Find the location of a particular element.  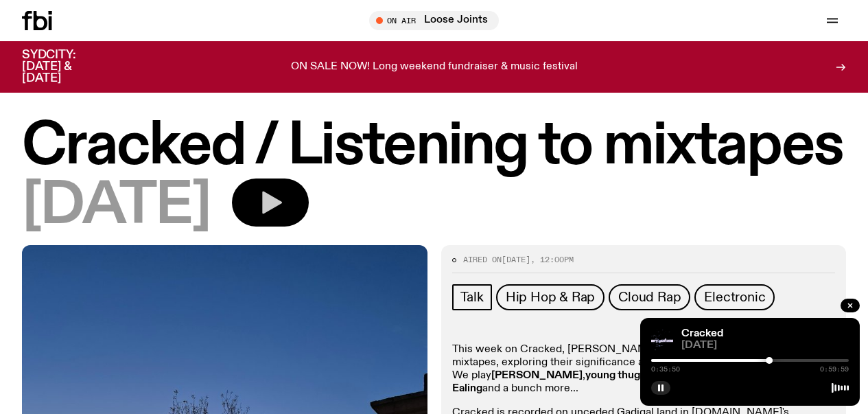

span: Electronic is located at coordinates (734, 297).